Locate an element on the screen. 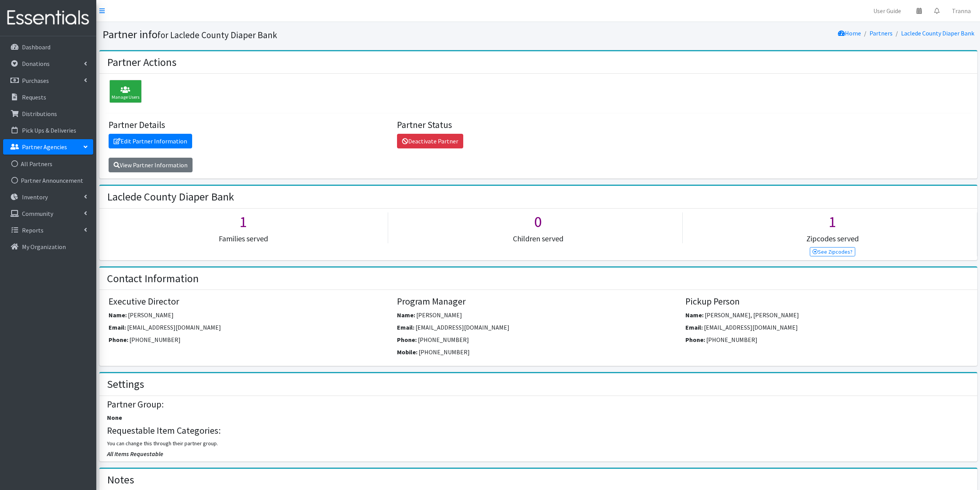  h4: Partner Group: is located at coordinates (538, 404).